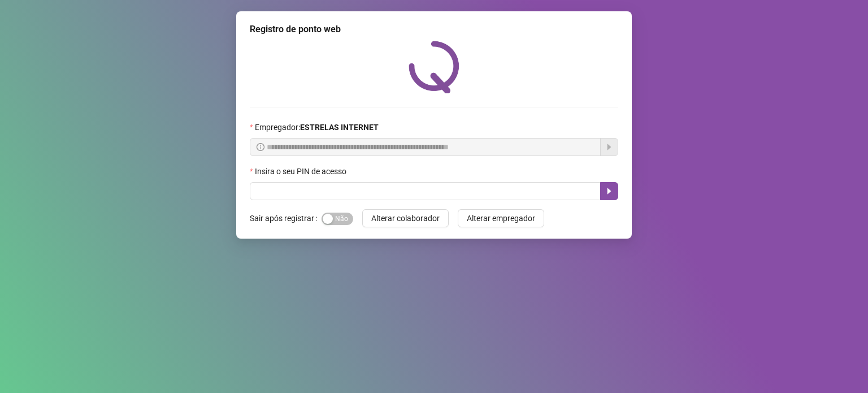 This screenshot has width=868, height=393. What do you see at coordinates (285, 218) in the screenshot?
I see `label: Sair após registrar` at bounding box center [285, 218].